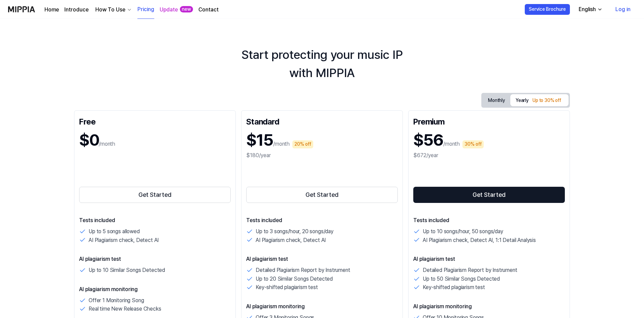 The height and width of the screenshot is (318, 644). What do you see at coordinates (187, 10) in the screenshot?
I see `div: new` at bounding box center [187, 10].